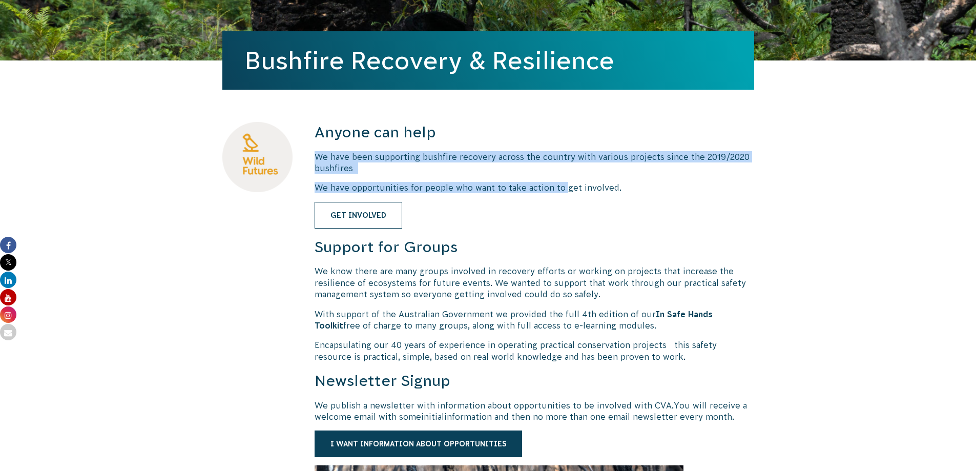  I want to click on h3: Anyone can help, so click(535, 132).